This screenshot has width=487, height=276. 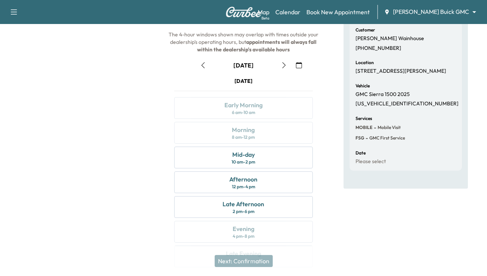 What do you see at coordinates (363, 86) in the screenshot?
I see `h6: Vehicle` at bounding box center [363, 86].